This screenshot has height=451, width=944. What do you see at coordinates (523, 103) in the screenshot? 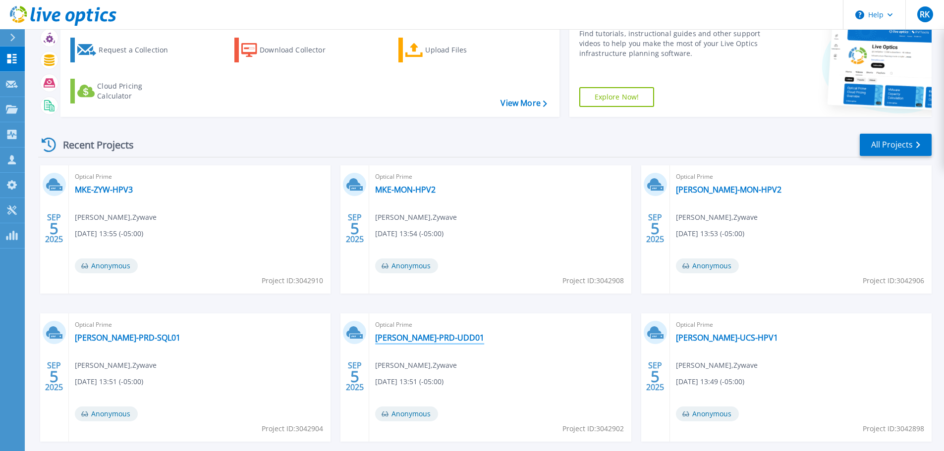
I see `a: View More` at bounding box center [523, 103].